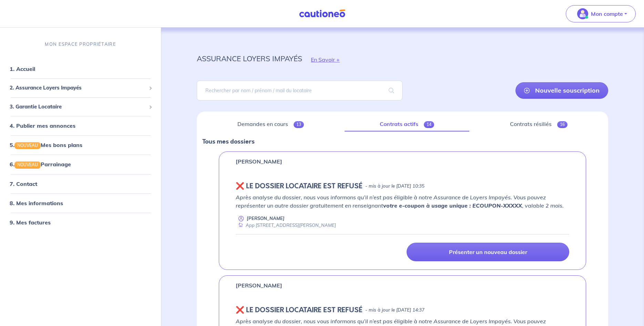 The image size is (644, 326). What do you see at coordinates (488, 252) in the screenshot?
I see `p: Présenter un nouveau dossier` at bounding box center [488, 252].